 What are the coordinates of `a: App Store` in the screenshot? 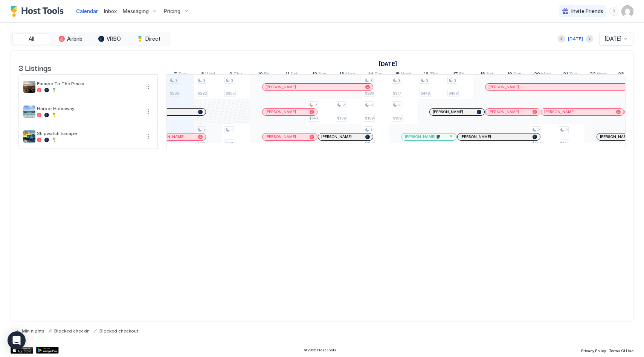 It's located at (22, 350).